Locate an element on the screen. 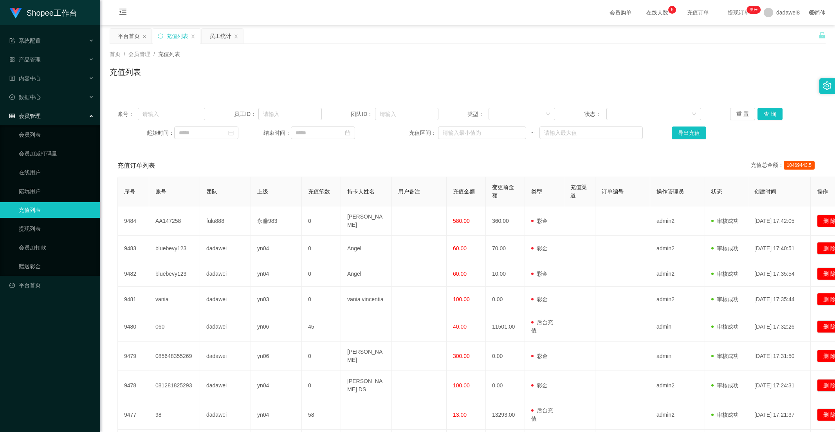 The width and height of the screenshot is (835, 432). td: 45 is located at coordinates (322, 327).